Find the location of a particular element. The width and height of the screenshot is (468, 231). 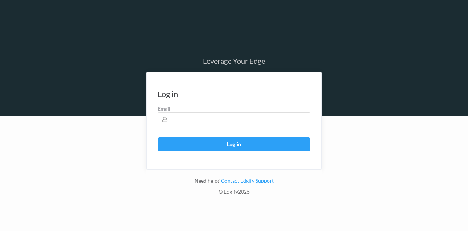

label: Email is located at coordinates (234, 108).